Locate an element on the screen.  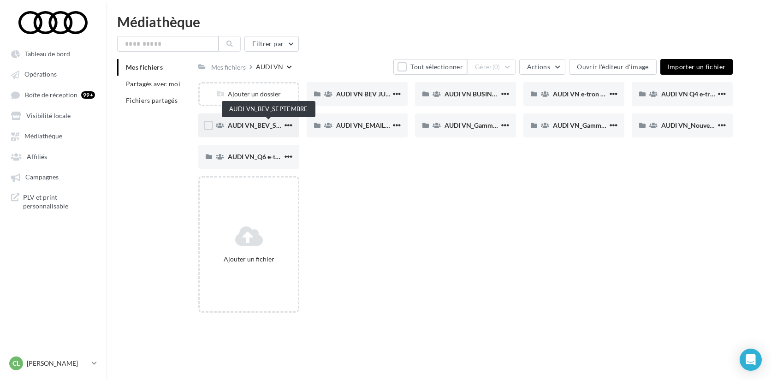
div: Mes fichiers is located at coordinates (228, 67).